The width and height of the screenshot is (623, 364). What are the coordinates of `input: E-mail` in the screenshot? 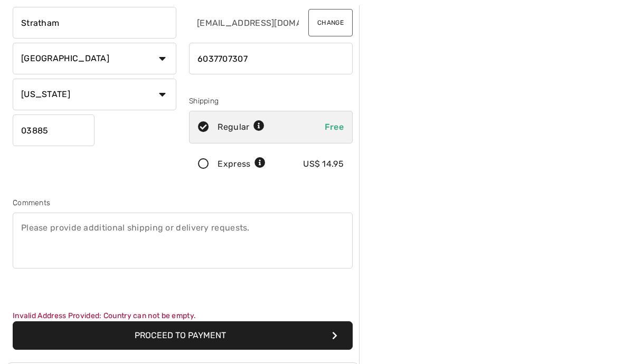 It's located at (244, 23).